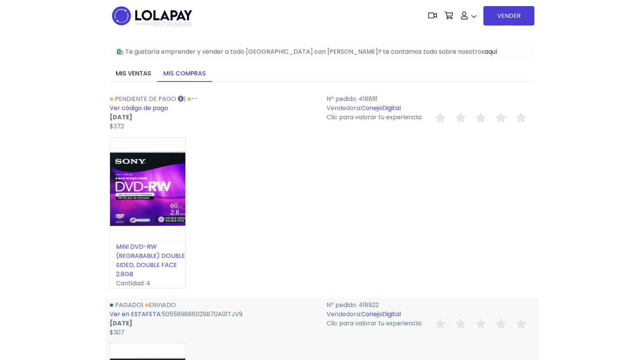  What do you see at coordinates (509, 16) in the screenshot?
I see `a: VENDER` at bounding box center [509, 16].